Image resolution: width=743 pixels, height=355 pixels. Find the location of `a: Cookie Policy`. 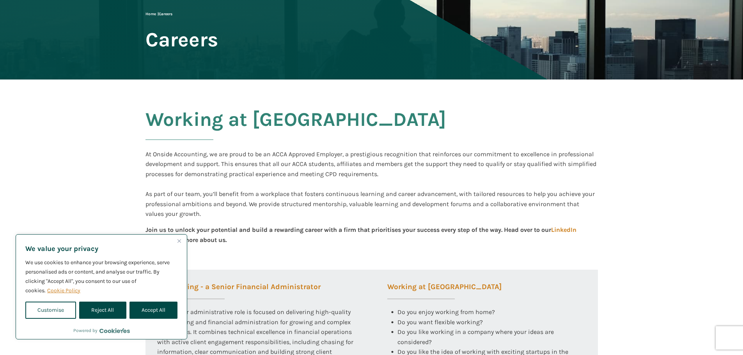

a: Cookie Policy is located at coordinates (64, 291).